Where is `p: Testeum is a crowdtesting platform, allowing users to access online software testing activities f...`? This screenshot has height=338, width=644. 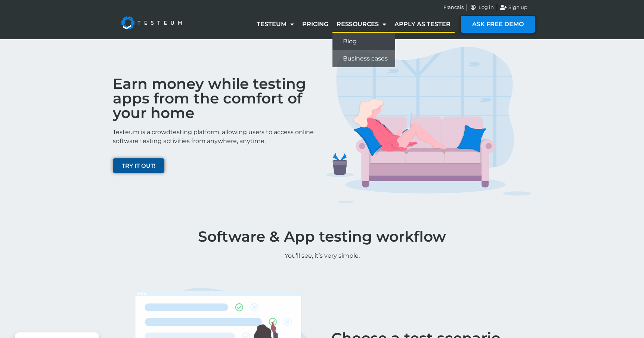 p: Testeum is a crowdtesting platform, allowing users to access online software testing activities f... is located at coordinates (216, 137).